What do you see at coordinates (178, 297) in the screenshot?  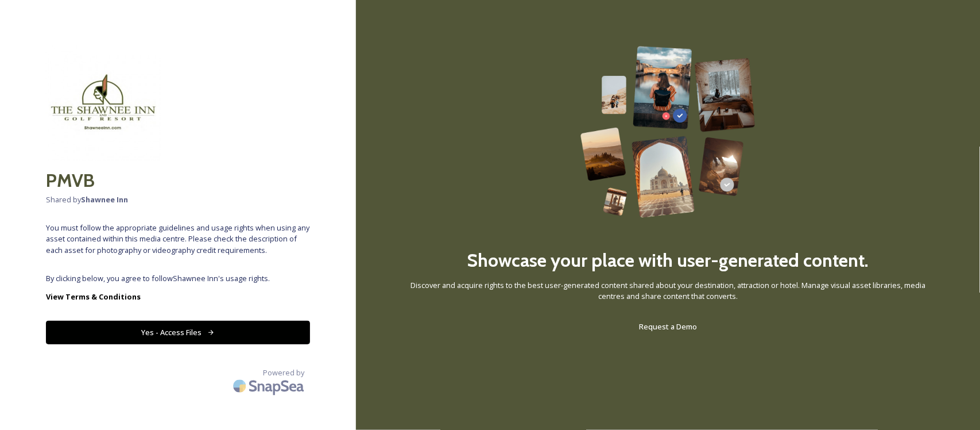 I see `a: View Terms & Conditions` at bounding box center [178, 297].